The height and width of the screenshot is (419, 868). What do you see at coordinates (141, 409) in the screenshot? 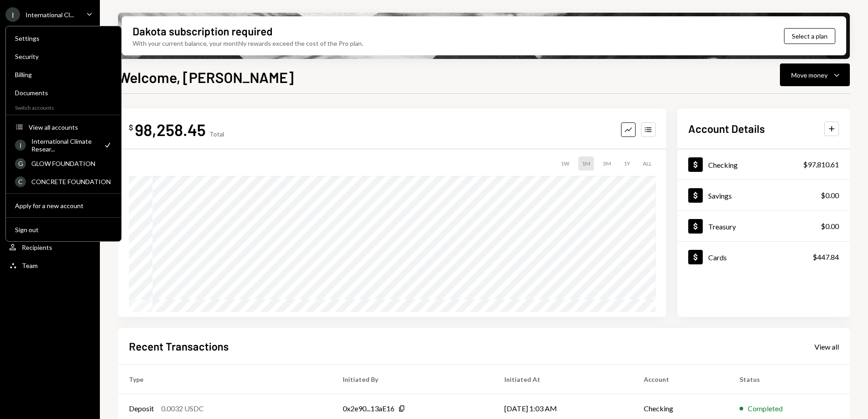
I see `div: Deposit` at bounding box center [141, 409].